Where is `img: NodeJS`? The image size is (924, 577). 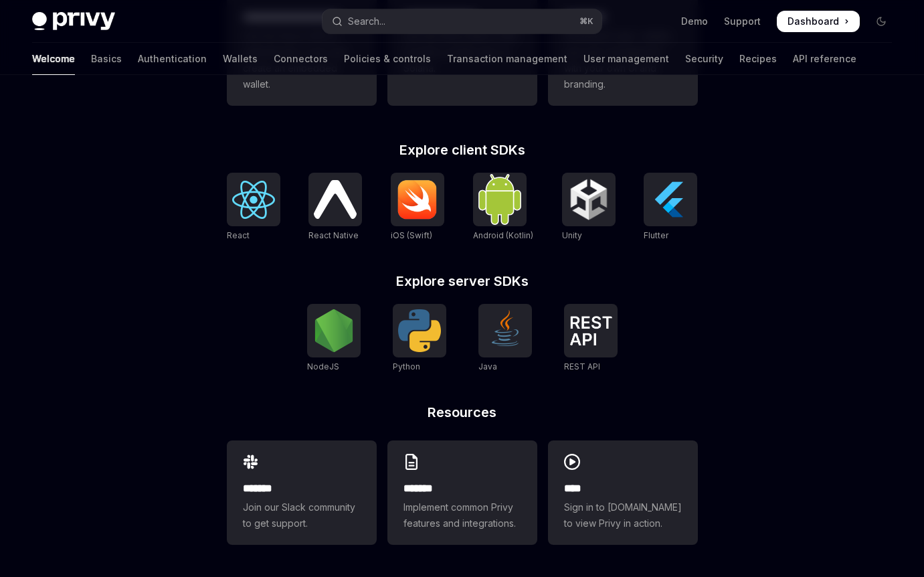
img: NodeJS is located at coordinates (334, 331).